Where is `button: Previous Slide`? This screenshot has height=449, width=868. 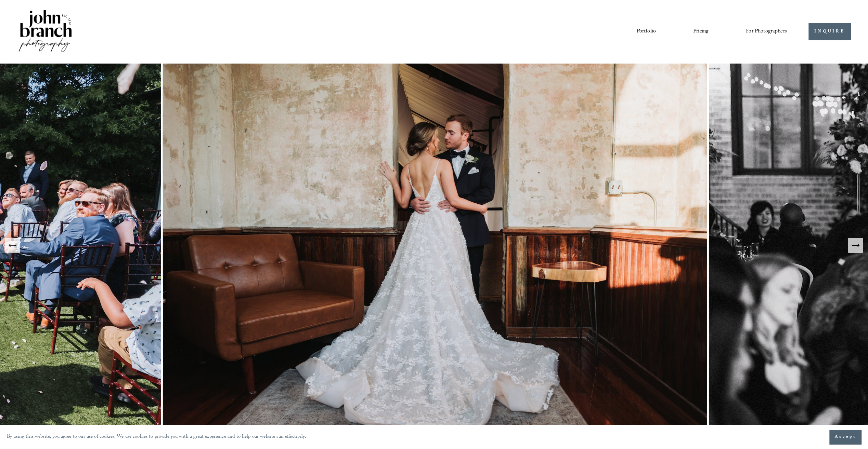 button: Previous Slide is located at coordinates (12, 245).